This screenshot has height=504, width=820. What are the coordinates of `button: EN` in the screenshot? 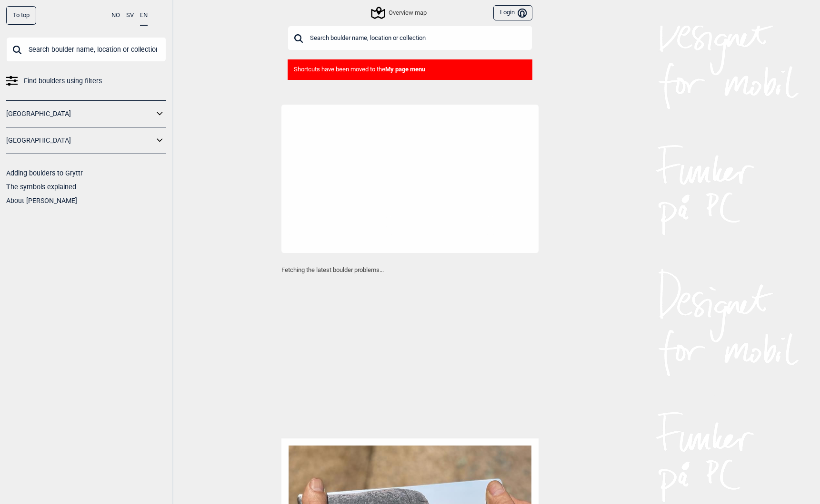 It's located at (144, 16).